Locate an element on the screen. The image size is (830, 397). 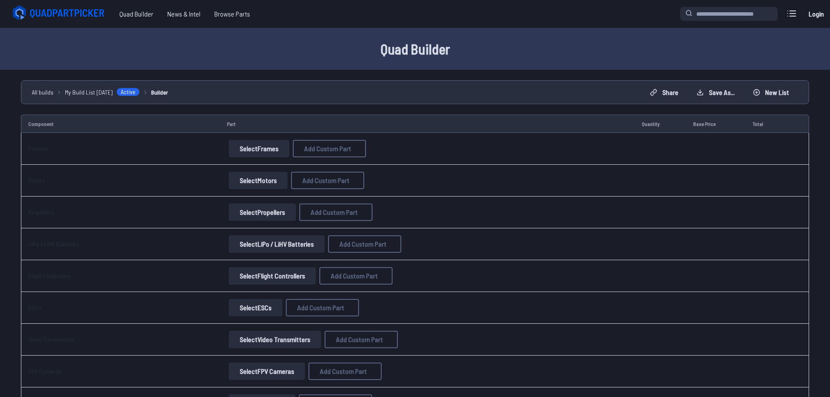
td: Component is located at coordinates (120, 124).